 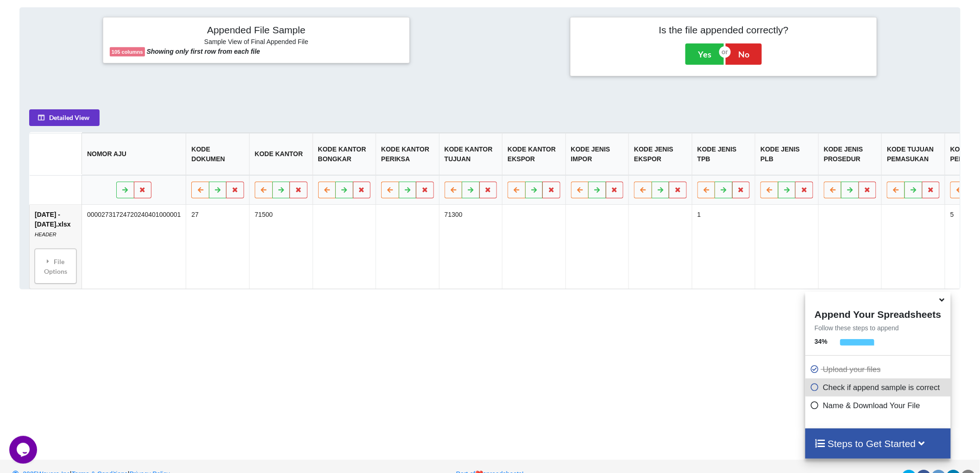 I want to click on b: Showing only first row from each file, so click(x=203, y=52).